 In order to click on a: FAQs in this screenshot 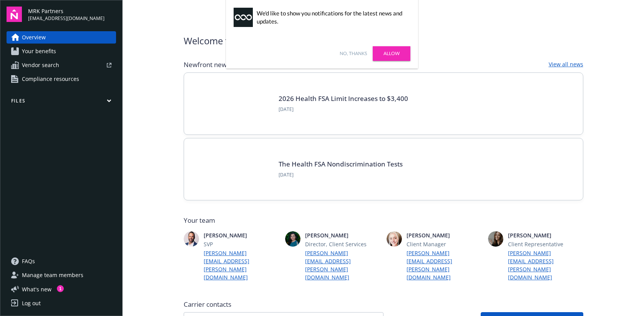, I will do `click(61, 261)`.